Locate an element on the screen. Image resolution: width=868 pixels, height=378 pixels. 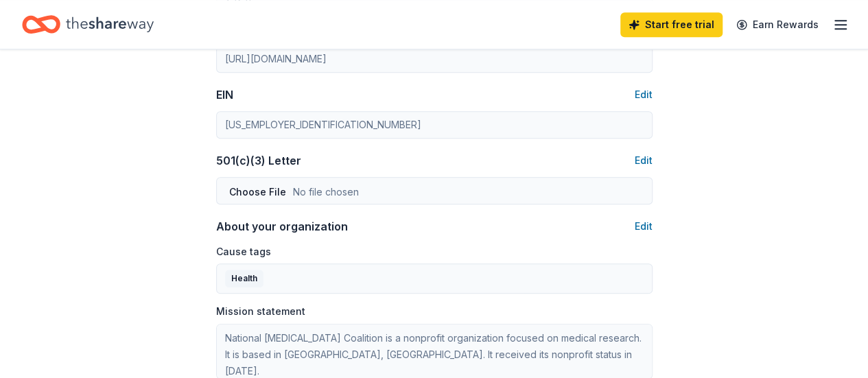
label: Cause tags is located at coordinates (243, 252).